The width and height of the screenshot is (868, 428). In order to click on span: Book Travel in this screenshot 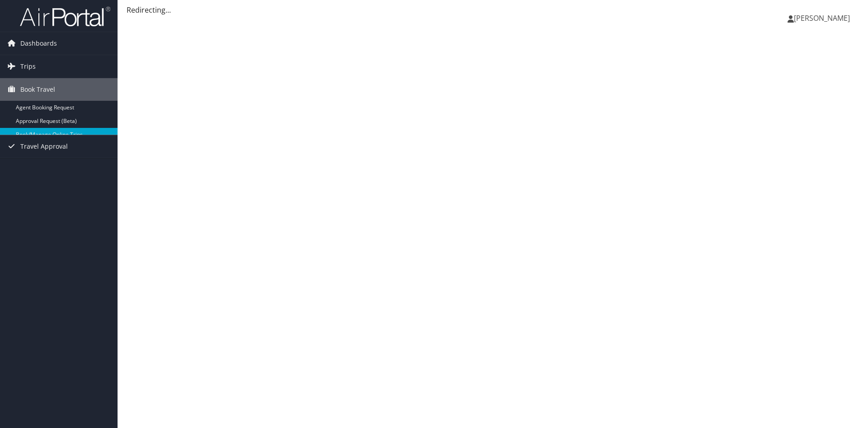, I will do `click(38, 89)`.